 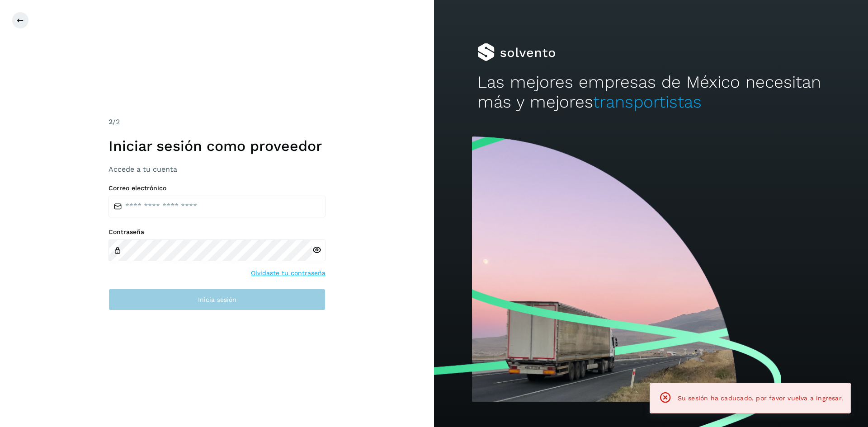 What do you see at coordinates (648, 102) in the screenshot?
I see `span: transportistas` at bounding box center [648, 102].